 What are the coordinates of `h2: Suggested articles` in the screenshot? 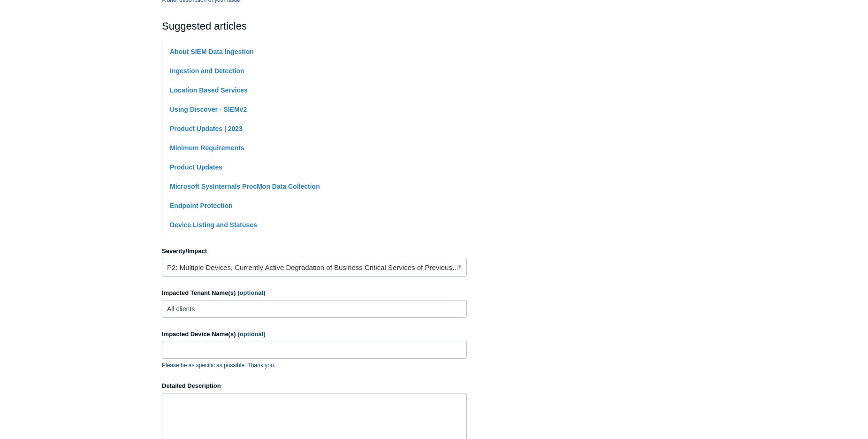 It's located at (315, 26).